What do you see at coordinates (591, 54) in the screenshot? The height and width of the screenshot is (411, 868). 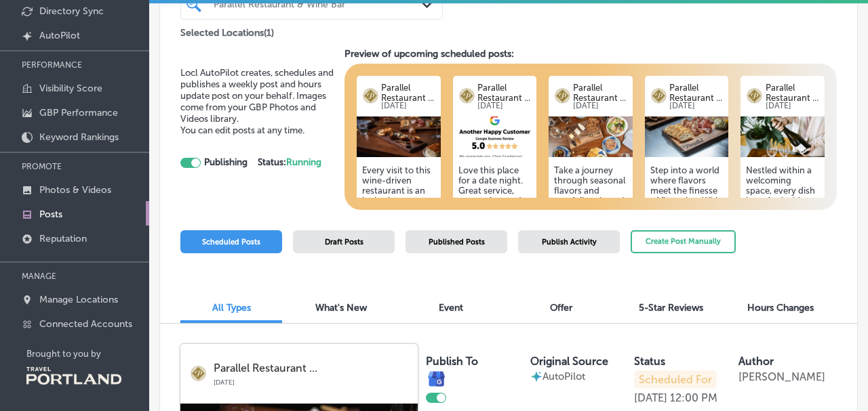 I see `h3: Preview of upcoming scheduled posts:` at bounding box center [591, 54].